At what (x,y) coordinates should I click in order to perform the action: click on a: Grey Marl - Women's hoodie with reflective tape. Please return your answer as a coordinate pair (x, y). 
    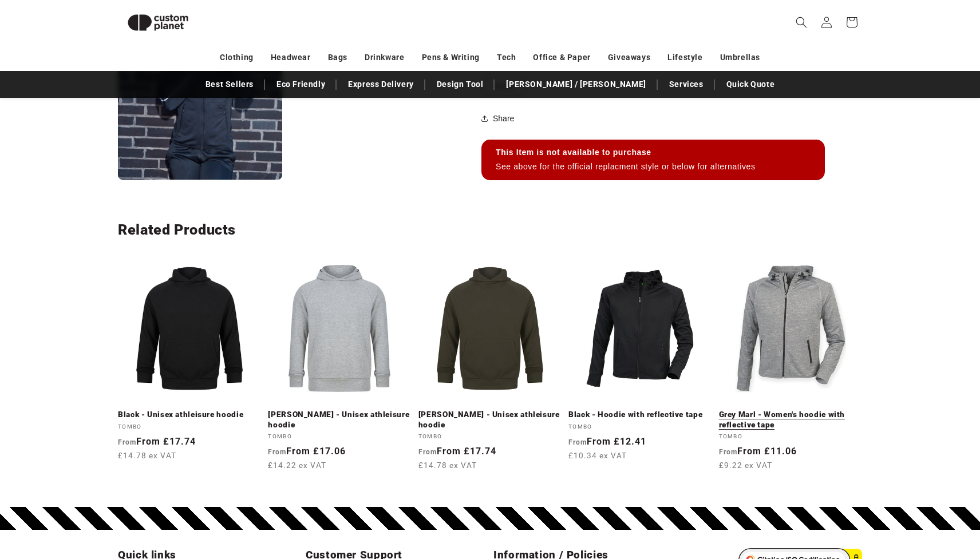
    Looking at the image, I should click on (790, 420).